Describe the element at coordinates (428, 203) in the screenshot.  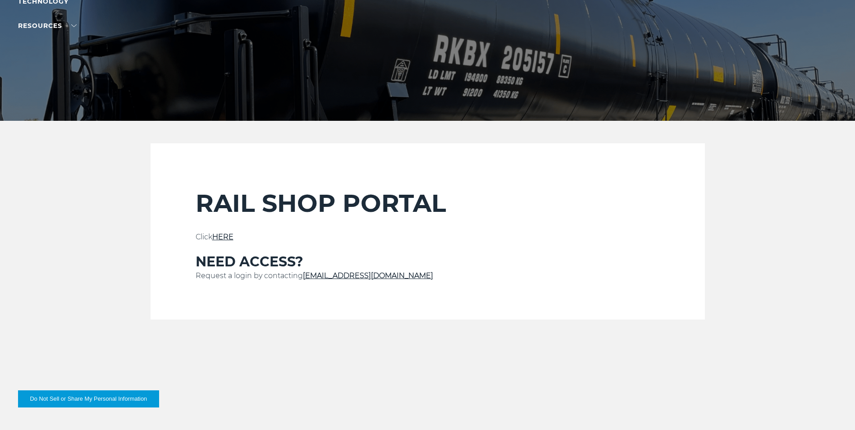
I see `h2: RAIL SHOP PORTAL` at that location.